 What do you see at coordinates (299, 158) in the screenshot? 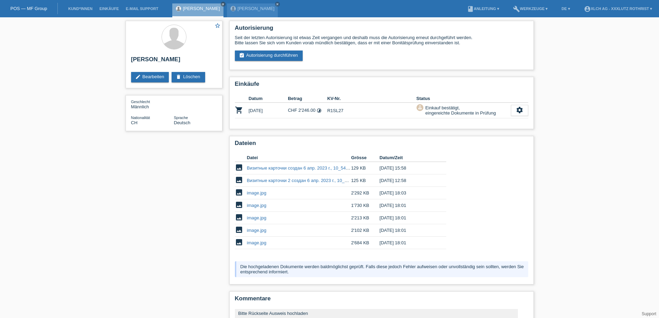
I see `th: Datei` at bounding box center [299, 158].